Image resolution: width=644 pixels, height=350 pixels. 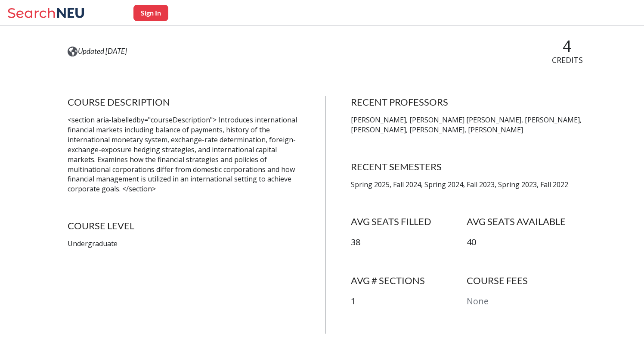 I want to click on h4: RECENT SEMESTERS, so click(x=467, y=167).